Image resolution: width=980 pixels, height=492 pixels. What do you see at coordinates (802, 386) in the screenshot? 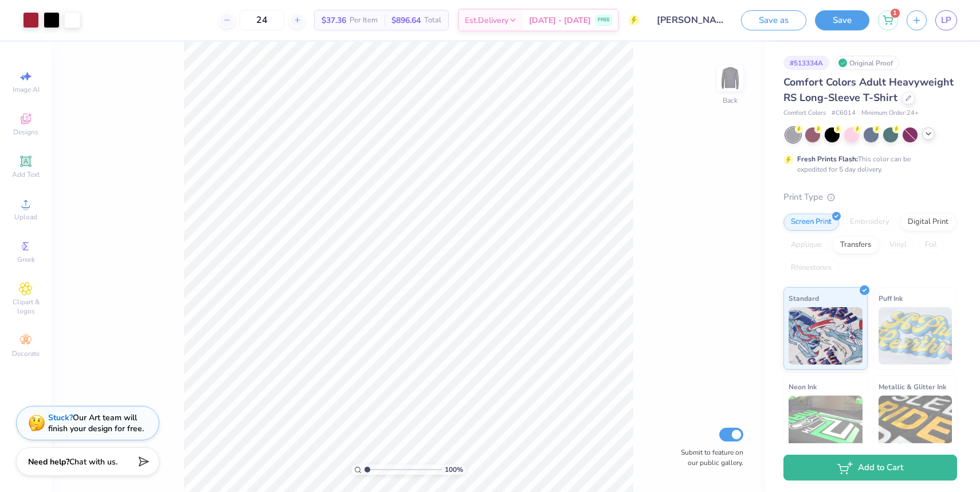
I see `span: Neon Ink` at bounding box center [802, 386].